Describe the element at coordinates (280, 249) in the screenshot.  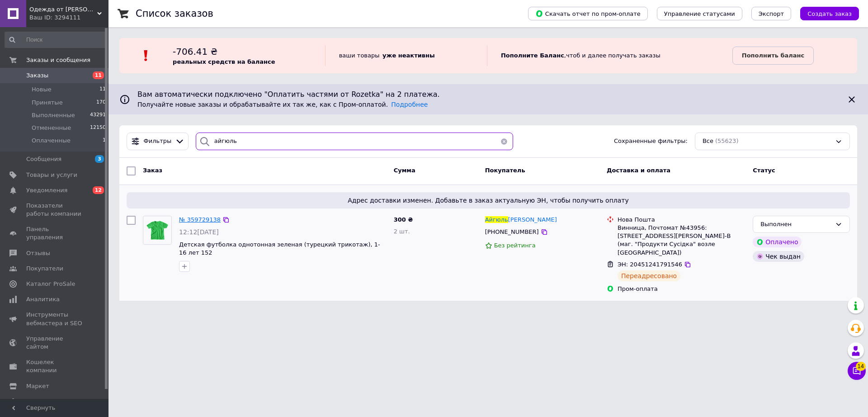
I see `span: Детская футболка однотонная зеленая (турецкий трикотаж), 1-16 лет 152` at that location.